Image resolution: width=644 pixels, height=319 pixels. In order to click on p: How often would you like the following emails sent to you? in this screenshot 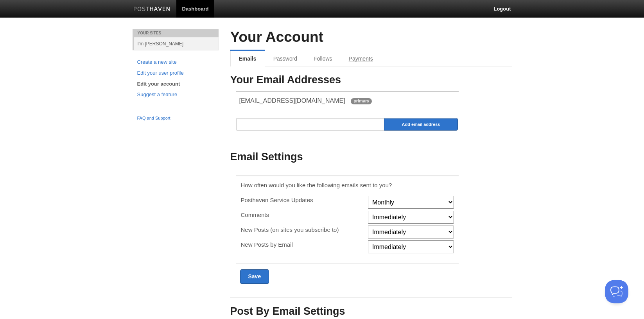, I will do `click(347, 185)`.